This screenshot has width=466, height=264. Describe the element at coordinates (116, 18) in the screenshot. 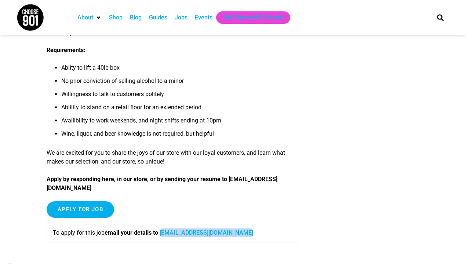

I see `a: Shop` at that location.